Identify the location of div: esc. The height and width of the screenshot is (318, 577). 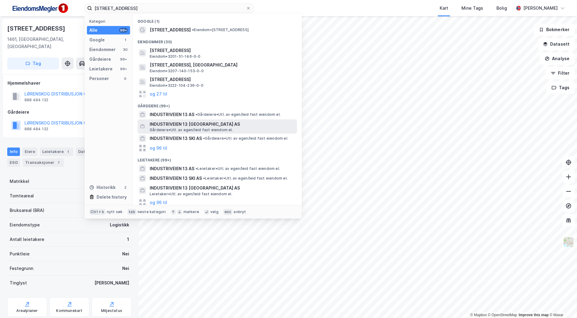
(228, 212).